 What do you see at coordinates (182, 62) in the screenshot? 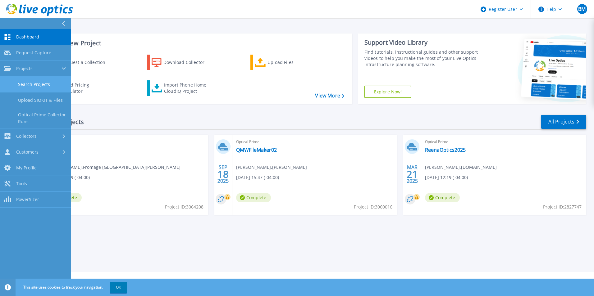
I see `a: Download Collector` at bounding box center [182, 62].